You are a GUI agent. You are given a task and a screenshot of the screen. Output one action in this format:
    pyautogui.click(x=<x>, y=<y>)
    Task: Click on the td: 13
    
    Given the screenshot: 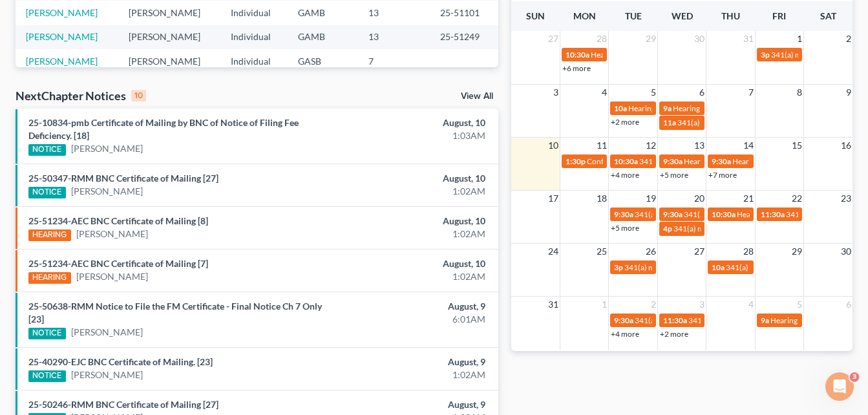 What is the action you would take?
    pyautogui.click(x=394, y=37)
    